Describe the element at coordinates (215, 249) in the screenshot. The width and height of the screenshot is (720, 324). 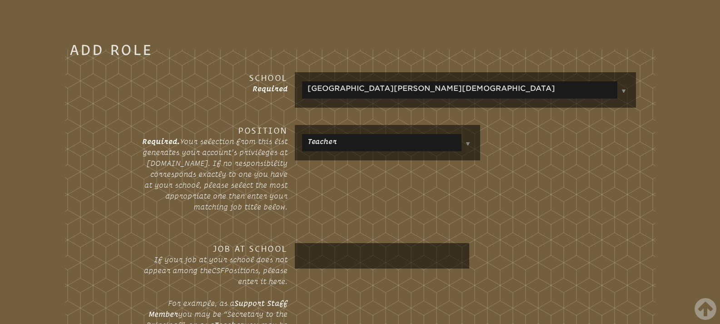
I see `h3: Job at School` at that location.